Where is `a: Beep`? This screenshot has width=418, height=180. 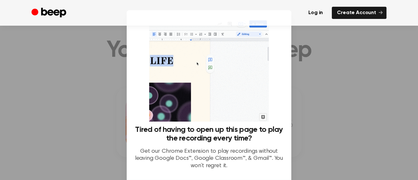
a: Beep is located at coordinates (50, 13).